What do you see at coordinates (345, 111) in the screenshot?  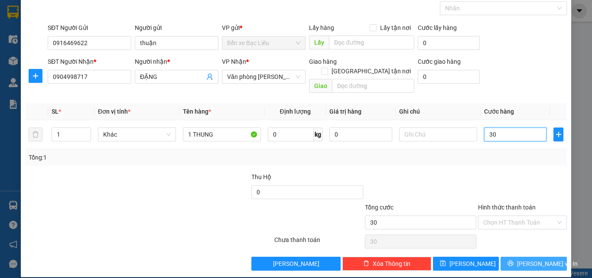 I see `span: Giá trị hàng` at bounding box center [345, 111].